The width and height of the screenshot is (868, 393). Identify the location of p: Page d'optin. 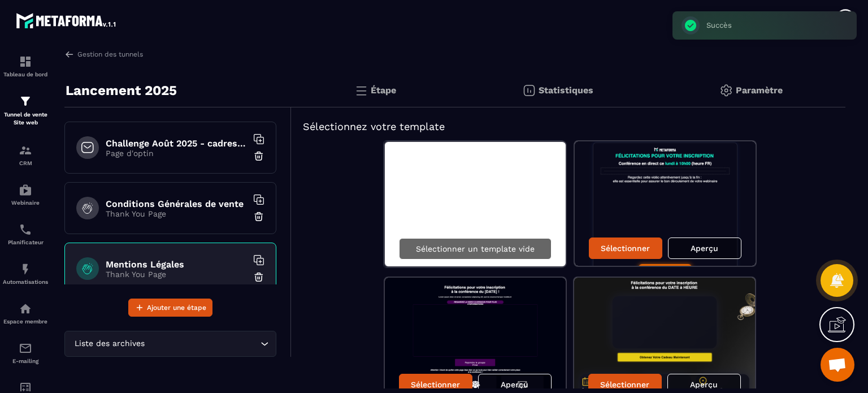
(176, 153).